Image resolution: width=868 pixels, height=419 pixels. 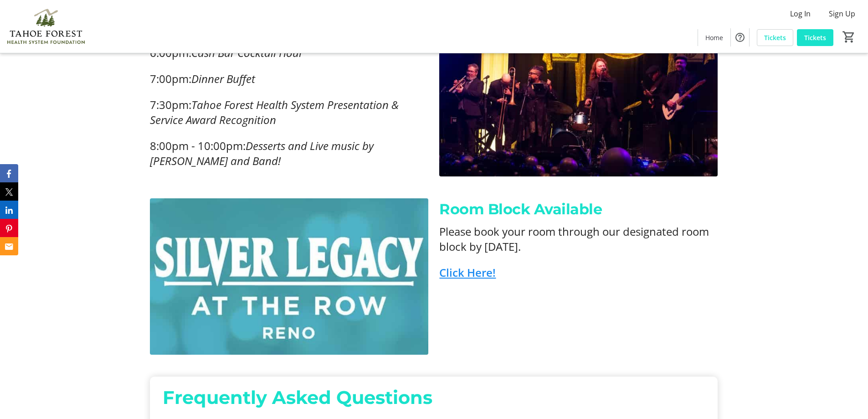 I want to click on span: Home, so click(x=714, y=37).